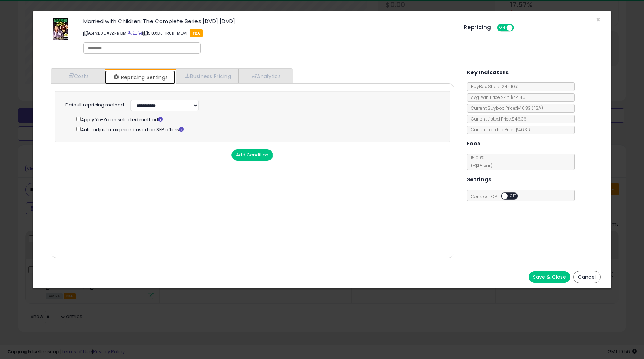 This screenshot has width=644, height=359. I want to click on a: Your listing only, so click(140, 33).